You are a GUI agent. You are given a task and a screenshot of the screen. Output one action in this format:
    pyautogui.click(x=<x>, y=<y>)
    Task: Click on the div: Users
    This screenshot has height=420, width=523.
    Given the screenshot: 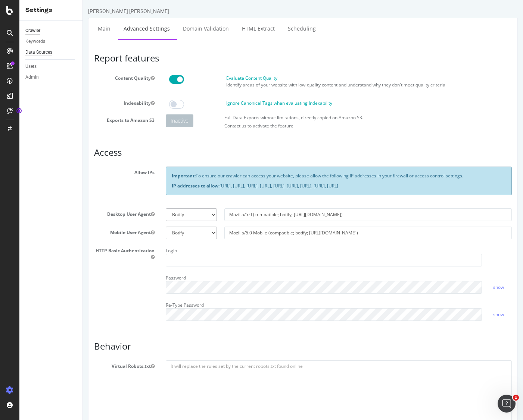 What is the action you would take?
    pyautogui.click(x=31, y=67)
    